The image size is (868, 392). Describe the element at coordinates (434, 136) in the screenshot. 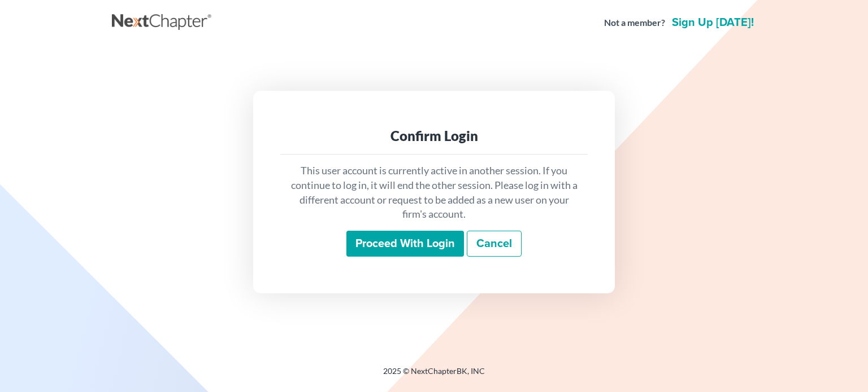

I see `div: Confirm Login` at that location.